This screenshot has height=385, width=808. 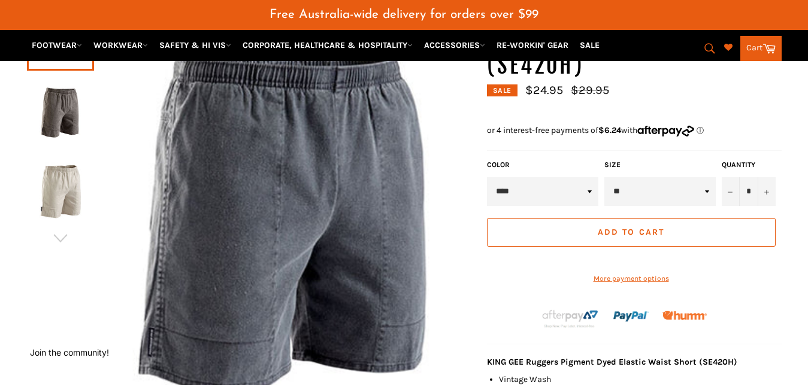 I want to click on img: Afterpay-Logo-on-dark-bg_large.png, so click(x=570, y=319).